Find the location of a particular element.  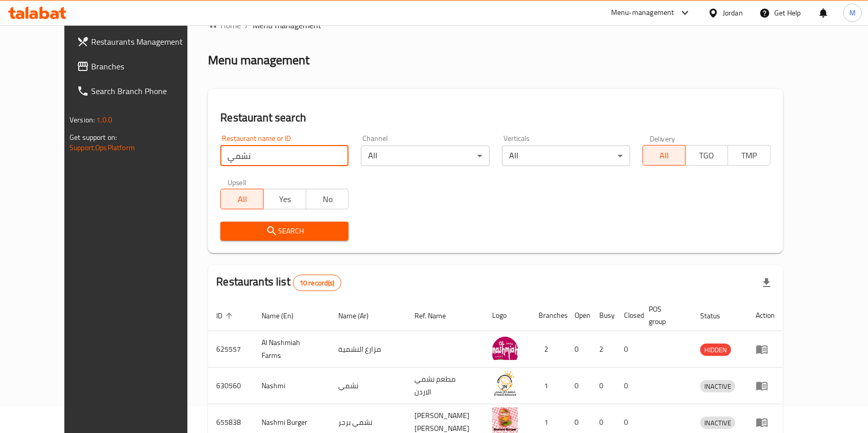

h2: Restaurant search is located at coordinates (496, 118).